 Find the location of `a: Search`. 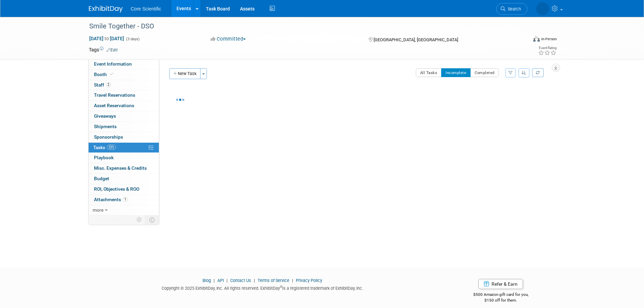

a: Search is located at coordinates (512, 9).